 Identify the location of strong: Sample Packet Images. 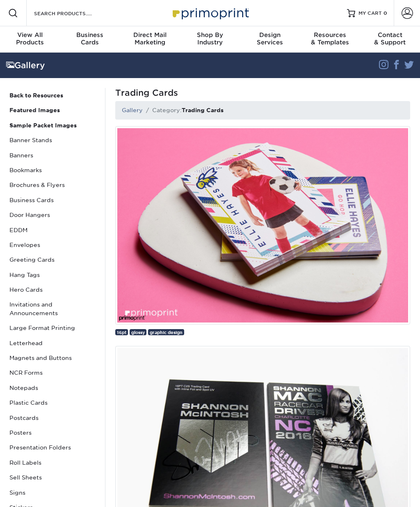
(43, 125).